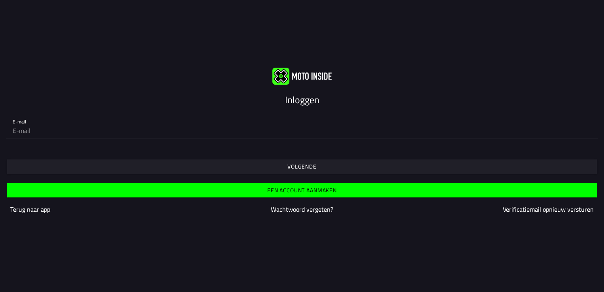  I want to click on a: Terug naar app, so click(30, 209).